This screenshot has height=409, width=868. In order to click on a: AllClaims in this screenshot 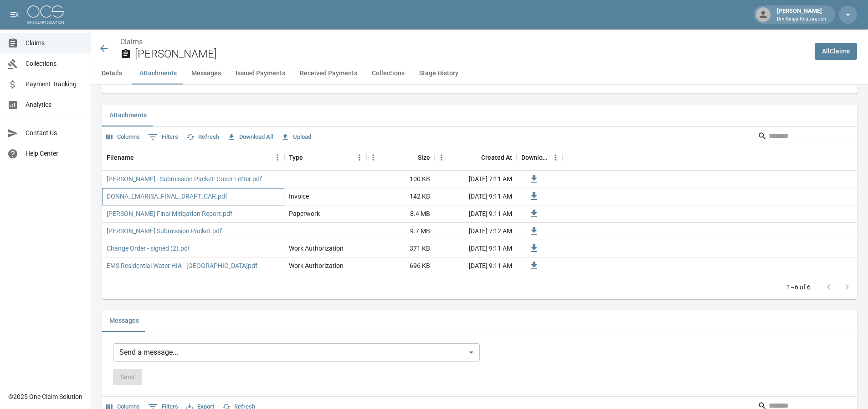, I will do `click(836, 51)`.